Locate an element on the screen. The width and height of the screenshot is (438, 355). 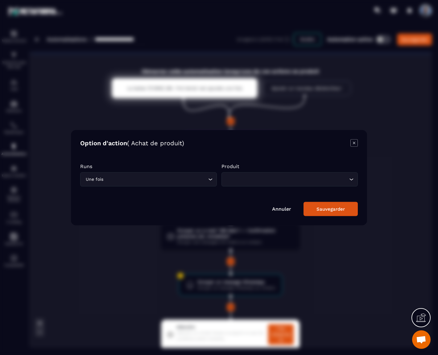
span: Une fois is located at coordinates (94, 179).